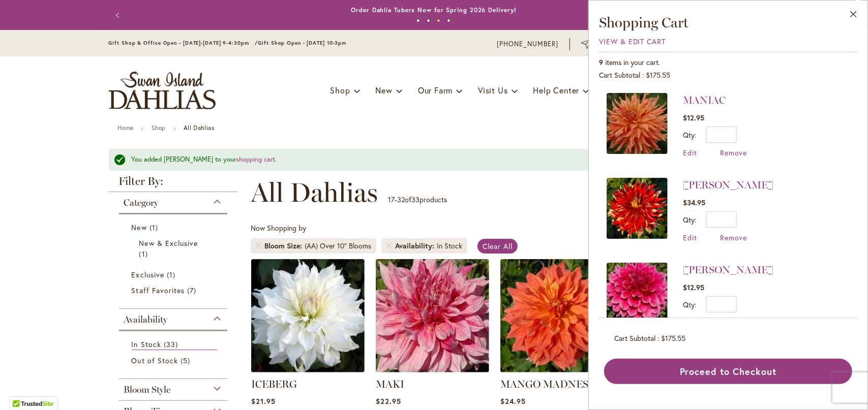  Describe the element at coordinates (284, 246) in the screenshot. I see `span: Bloom Size` at that location.